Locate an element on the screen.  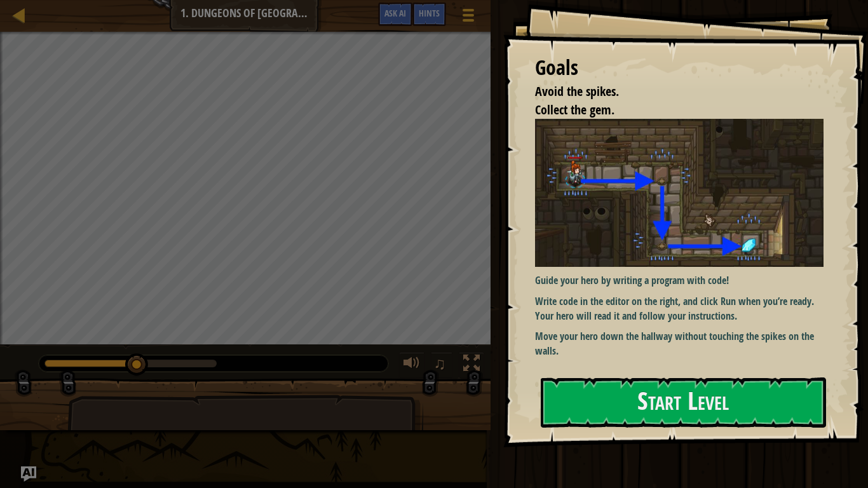
button: Start Level is located at coordinates (683, 402).